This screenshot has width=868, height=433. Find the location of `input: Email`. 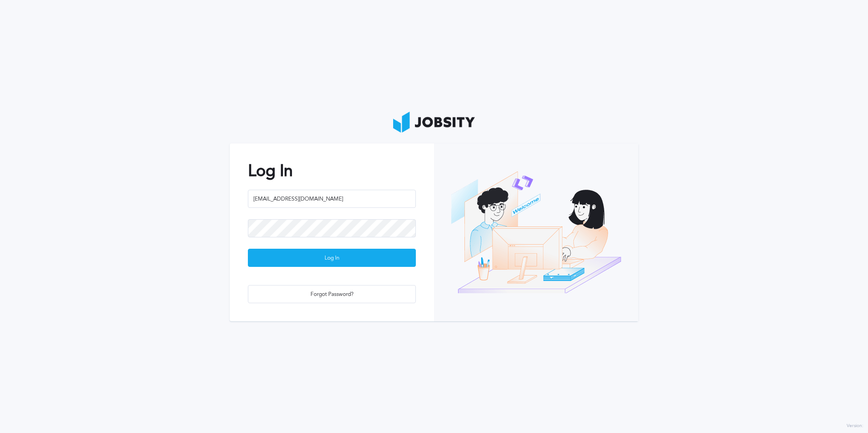

input: Email is located at coordinates (332, 199).